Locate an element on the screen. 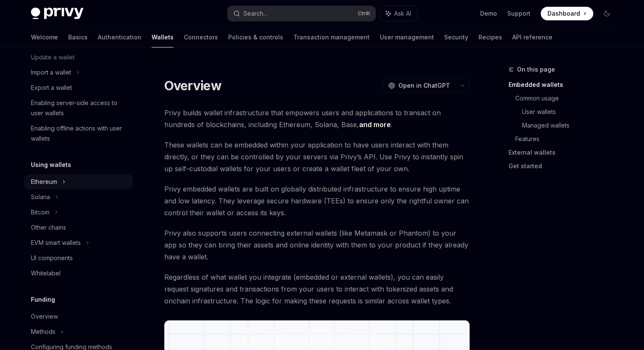  div: Enabling server-side access to user wallets is located at coordinates (79, 108).